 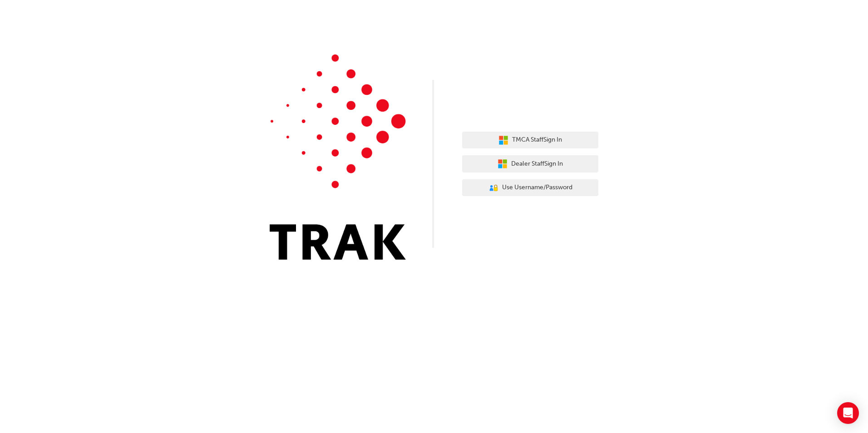 I want to click on span: Dealer Staff Sign In, so click(x=537, y=164).